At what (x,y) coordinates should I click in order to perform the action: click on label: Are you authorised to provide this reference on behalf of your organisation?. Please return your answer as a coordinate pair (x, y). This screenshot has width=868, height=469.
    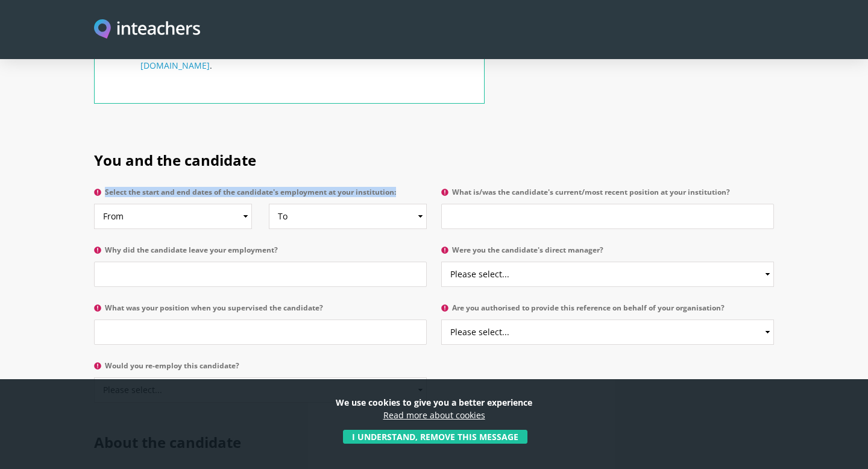
    Looking at the image, I should click on (608, 311).